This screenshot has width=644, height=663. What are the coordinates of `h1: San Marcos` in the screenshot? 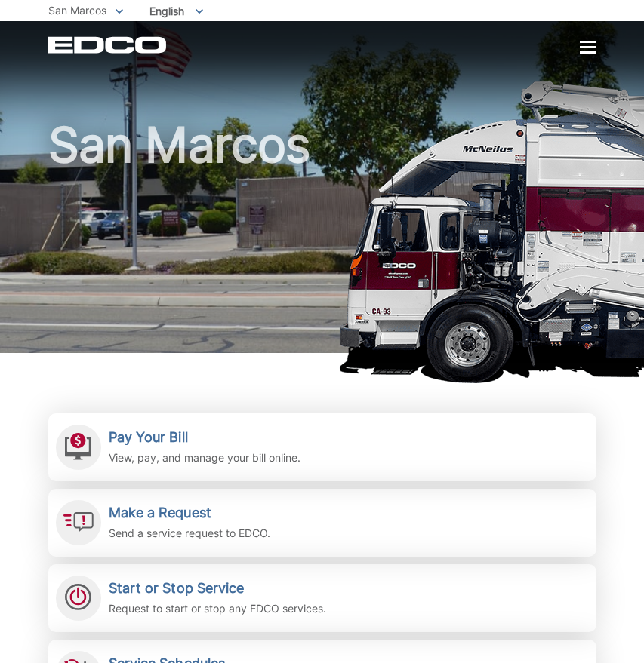 It's located at (322, 240).